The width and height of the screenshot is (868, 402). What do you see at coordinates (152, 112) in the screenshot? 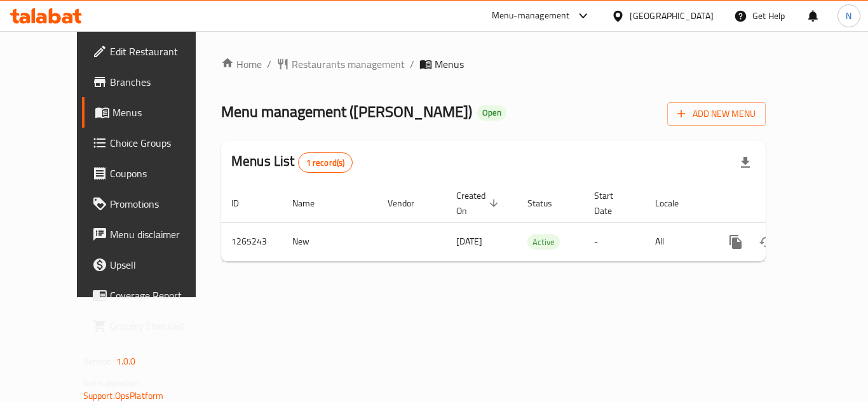
I see `a: Menus` at bounding box center [152, 112].